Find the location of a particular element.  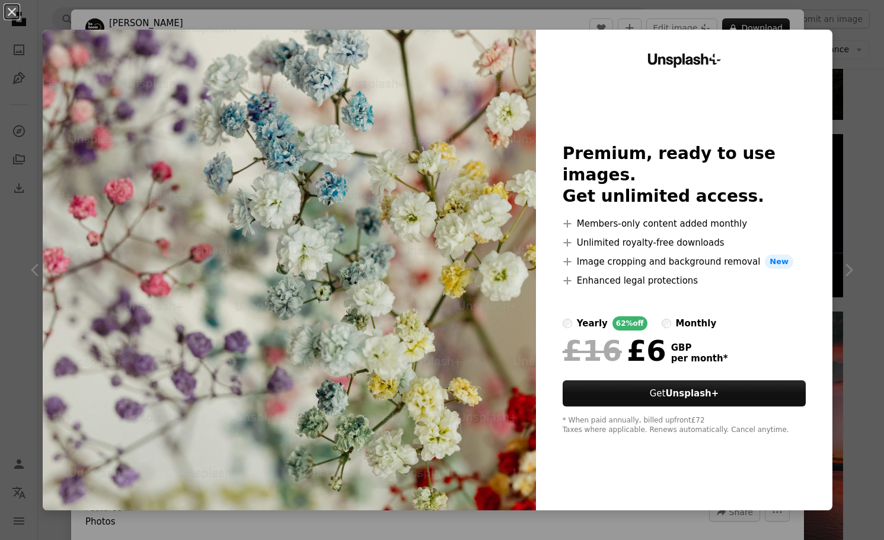

div: yearly is located at coordinates (593, 323).